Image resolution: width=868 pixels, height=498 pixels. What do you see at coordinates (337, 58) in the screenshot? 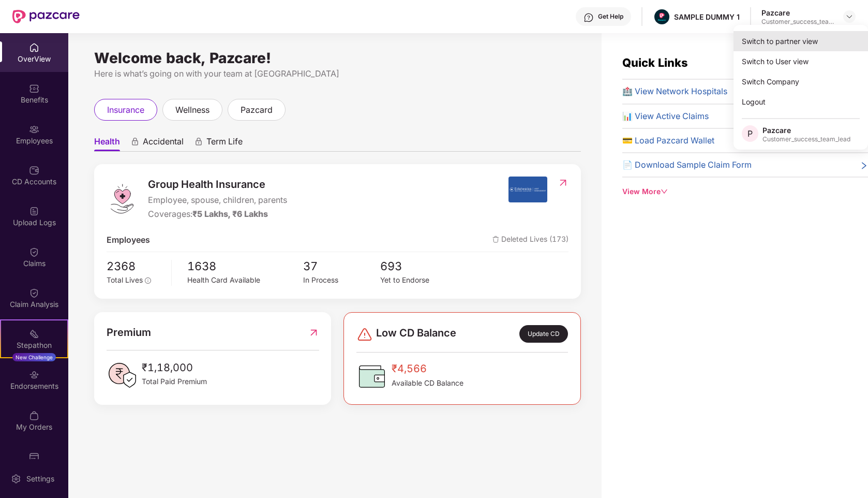
I see `div: Welcome back, Pazcare!` at bounding box center [337, 58].